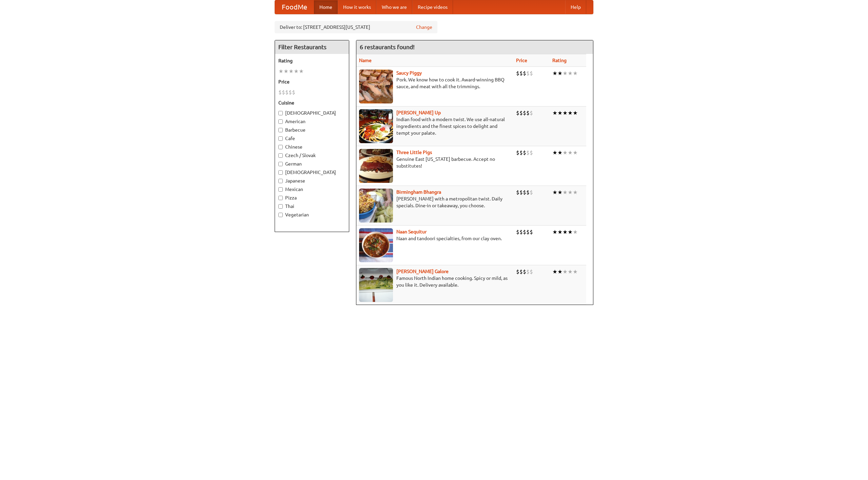 This screenshot has height=480, width=868. What do you see at coordinates (419, 192) in the screenshot?
I see `b: Birmingham Bhangra` at bounding box center [419, 192].